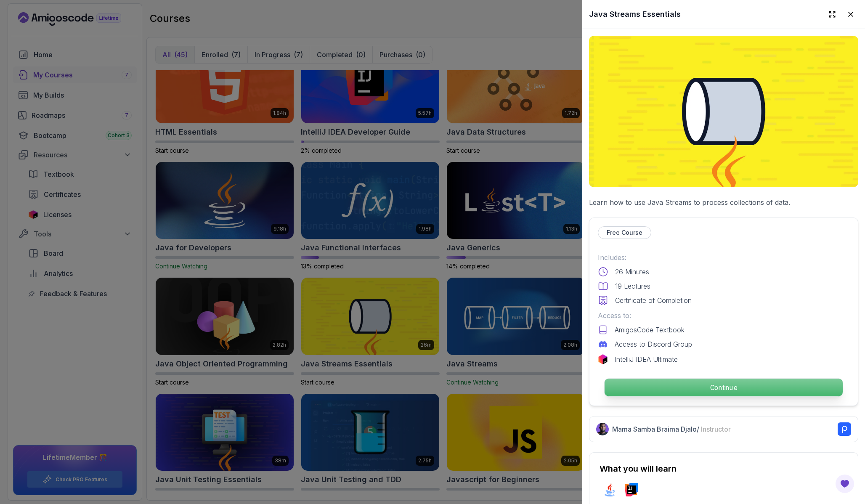 The width and height of the screenshot is (865, 504). What do you see at coordinates (603, 359) in the screenshot?
I see `img: jetbrains logo` at bounding box center [603, 359].